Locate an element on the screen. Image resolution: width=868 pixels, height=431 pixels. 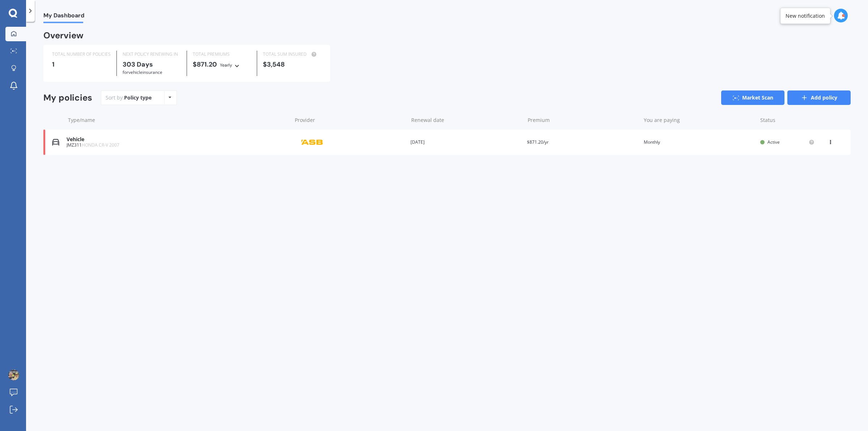
div: Vehicle is located at coordinates (177, 139).